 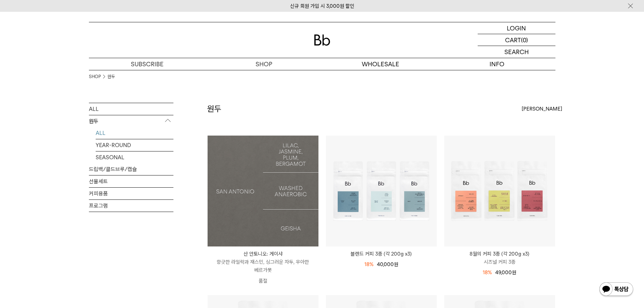 What do you see at coordinates (617, 290) in the screenshot?
I see `img: 카카오톡 채널 1:1 채팅 버튼` at bounding box center [617, 290].